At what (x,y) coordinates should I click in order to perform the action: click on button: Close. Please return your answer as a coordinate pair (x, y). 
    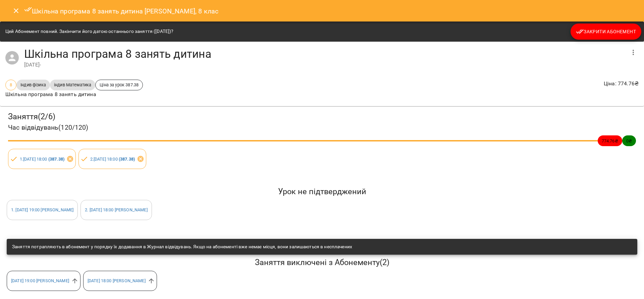
    Looking at the image, I should click on (16, 11).